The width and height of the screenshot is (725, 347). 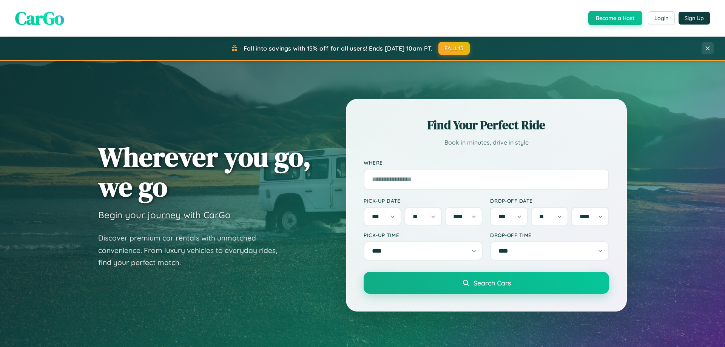 What do you see at coordinates (423, 201) in the screenshot?
I see `label: Pick-up Date` at bounding box center [423, 201].